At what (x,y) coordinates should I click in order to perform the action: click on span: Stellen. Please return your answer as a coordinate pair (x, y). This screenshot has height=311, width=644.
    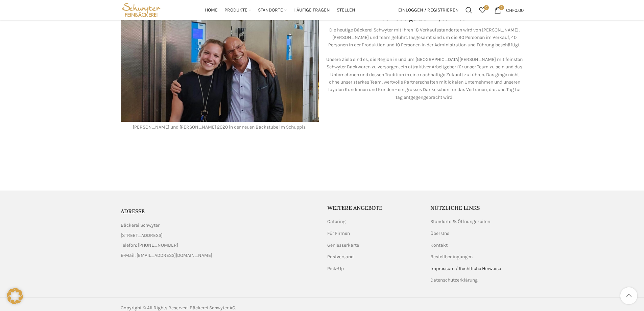
    Looking at the image, I should click on (346, 10).